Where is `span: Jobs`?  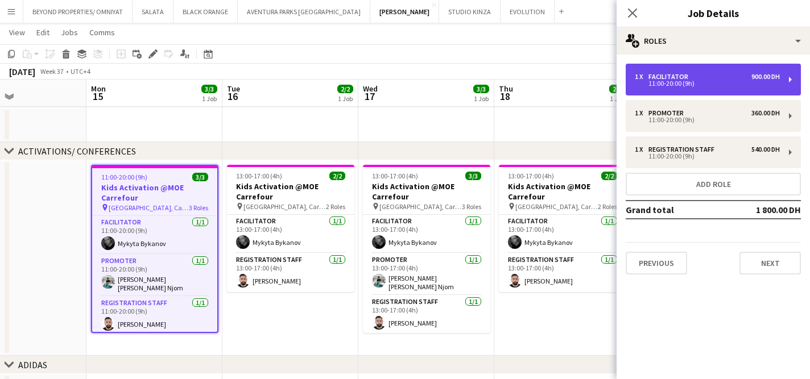 span: Jobs is located at coordinates (69, 32).